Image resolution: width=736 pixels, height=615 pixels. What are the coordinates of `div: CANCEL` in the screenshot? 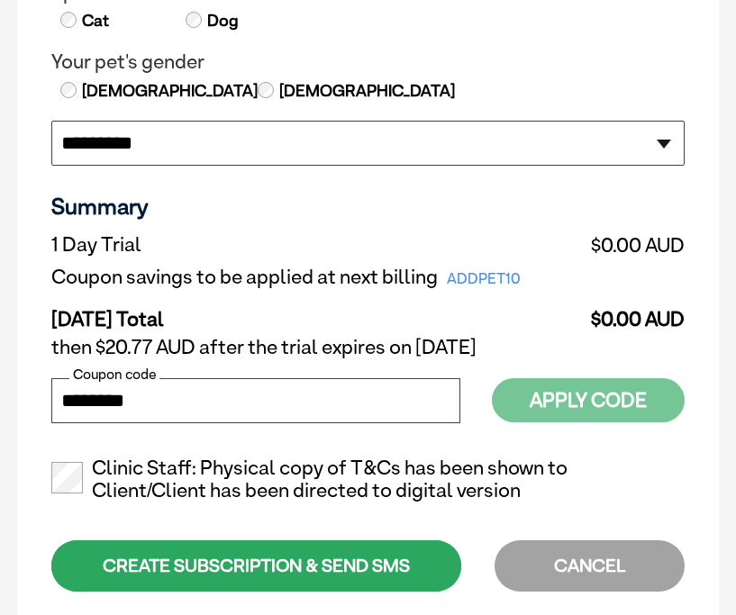 It's located at (589, 566).